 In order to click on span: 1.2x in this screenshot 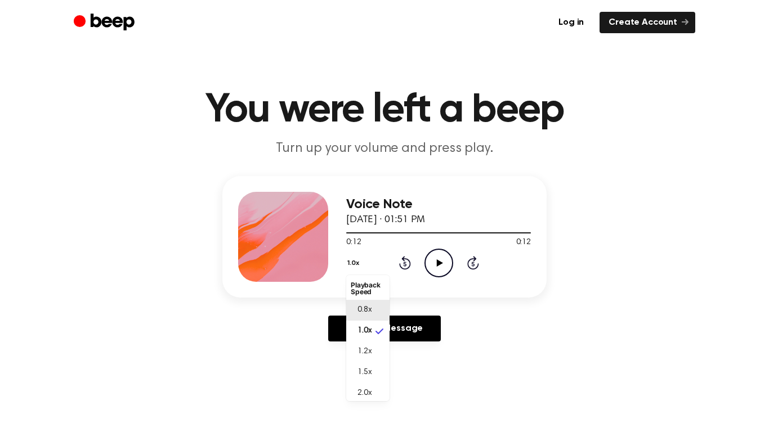, I will do `click(364, 352)`.